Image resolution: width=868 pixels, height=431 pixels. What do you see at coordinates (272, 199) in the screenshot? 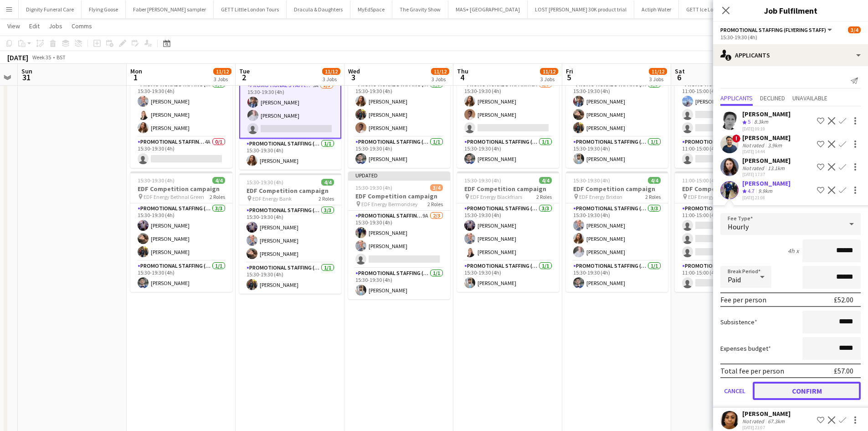
I see `span: EDF Energy Bank` at bounding box center [272, 199].